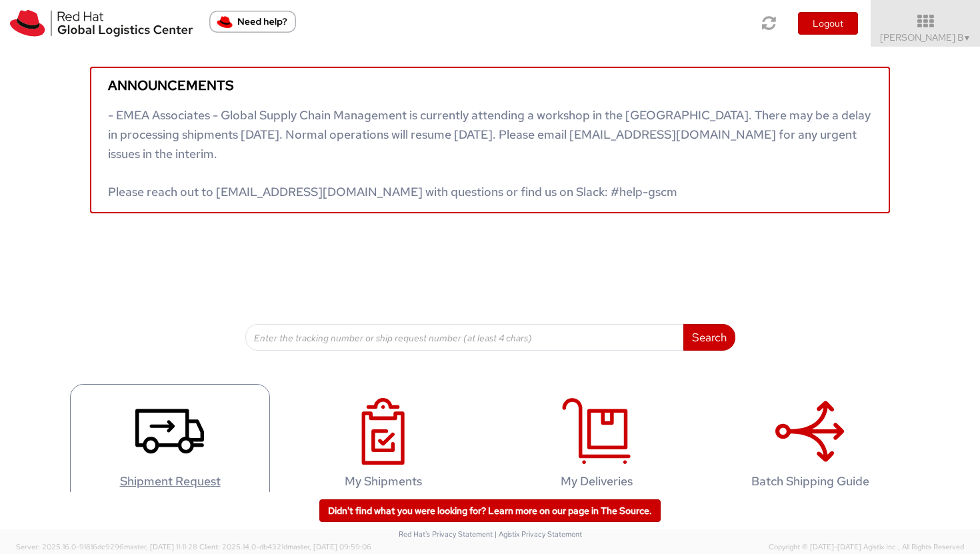 This screenshot has height=554, width=980. I want to click on h5: Announcements, so click(490, 85).